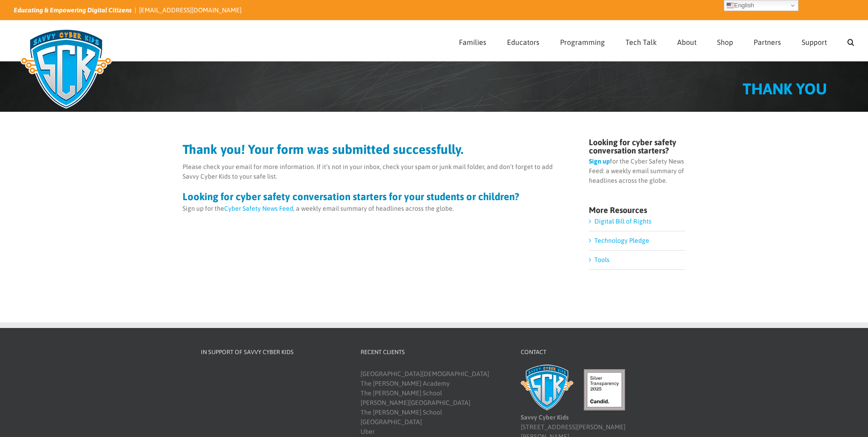 The image size is (868, 437). What do you see at coordinates (258, 208) in the screenshot?
I see `a: Cyber Safety News Feed` at bounding box center [258, 208].